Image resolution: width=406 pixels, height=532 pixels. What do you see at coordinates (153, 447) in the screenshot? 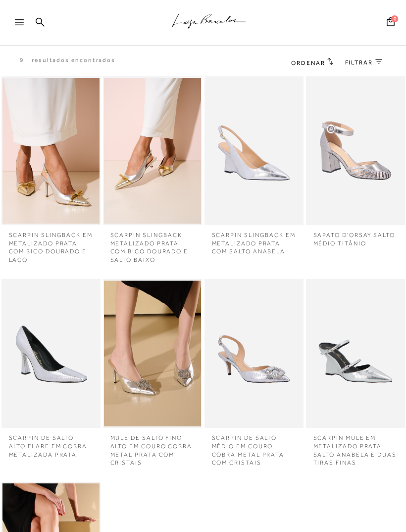
I see `p: MULE DE SALTO FINO ALTO EM COURO COBRA METAL PRATA COM CRISTAIS` at bounding box center [153, 447].